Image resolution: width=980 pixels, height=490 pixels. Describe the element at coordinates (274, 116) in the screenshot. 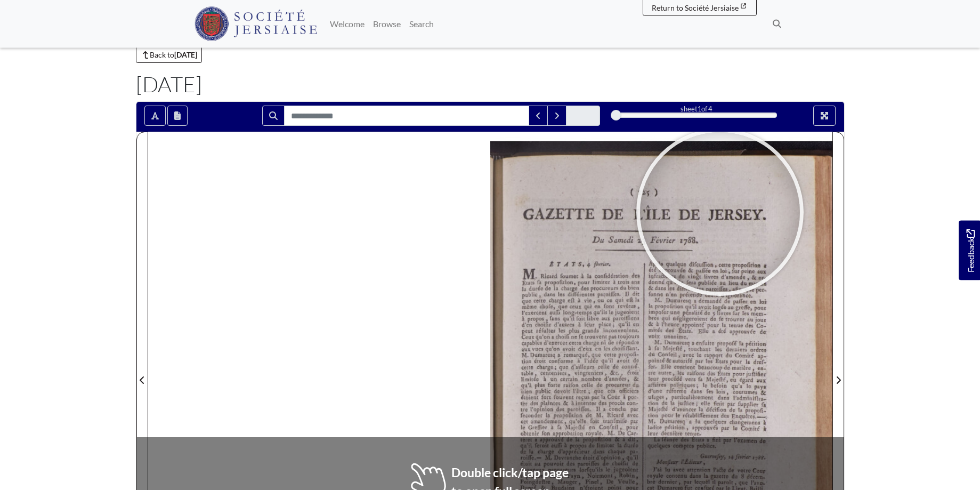

I see `button: Search` at that location.